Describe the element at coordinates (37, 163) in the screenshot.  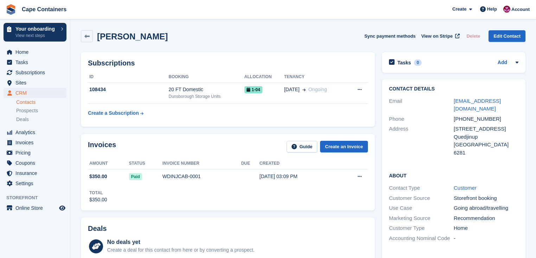
I see `span: Coupons` at that location.